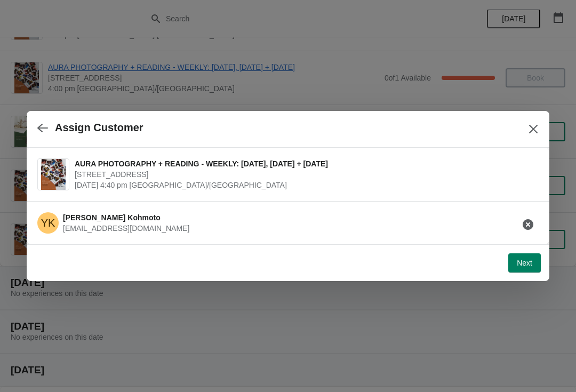 This screenshot has height=392, width=576. Describe the element at coordinates (525, 263) in the screenshot. I see `button: Next` at that location.